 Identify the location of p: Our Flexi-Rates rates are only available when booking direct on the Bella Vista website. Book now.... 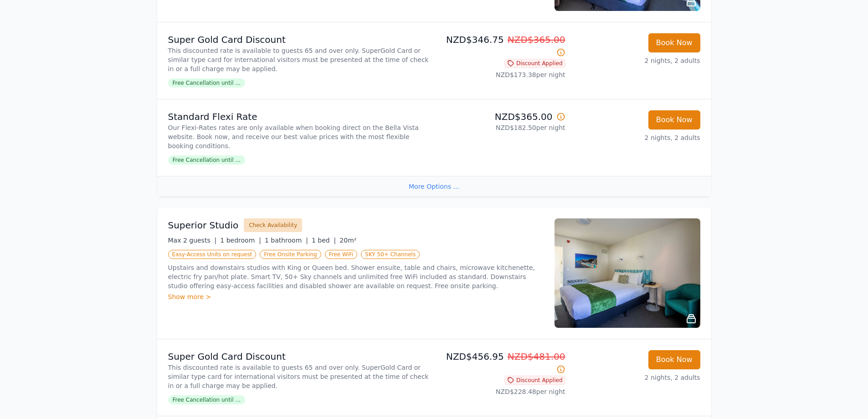
(299, 137).